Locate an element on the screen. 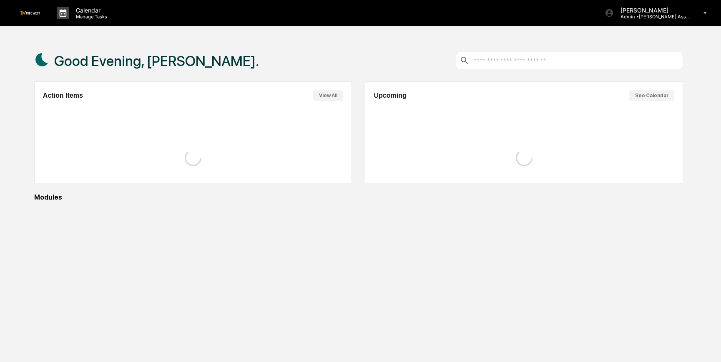 Image resolution: width=721 pixels, height=362 pixels. p: Calendar is located at coordinates (90, 10).